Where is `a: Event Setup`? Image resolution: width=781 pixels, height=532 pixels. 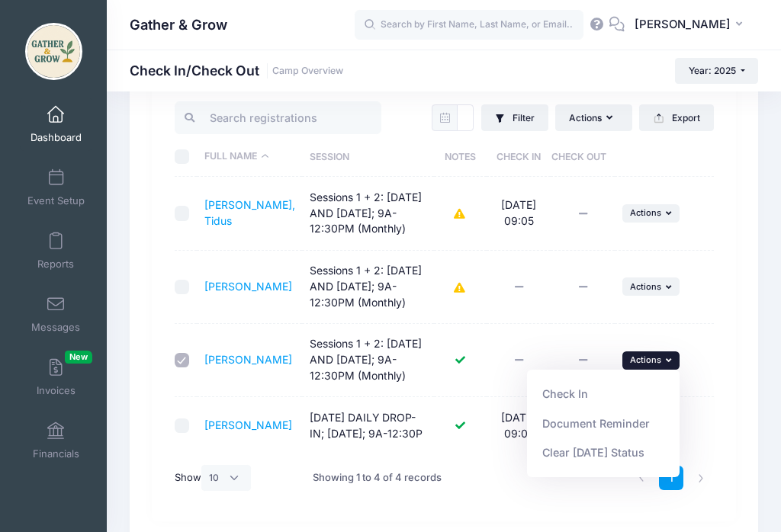
a: Event Setup is located at coordinates (56, 187).